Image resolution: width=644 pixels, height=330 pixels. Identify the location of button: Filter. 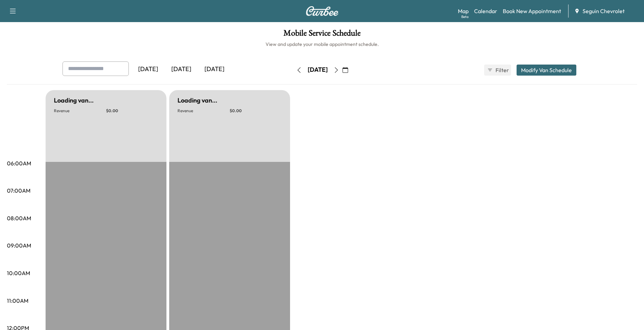
(497, 70).